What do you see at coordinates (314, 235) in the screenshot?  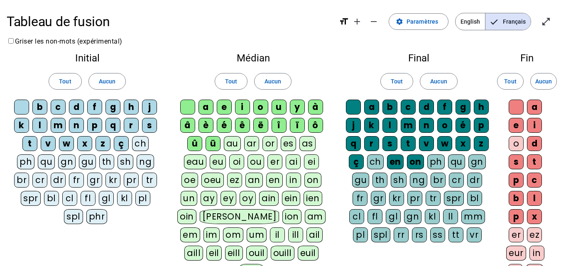 I see `div: ail` at bounding box center [314, 235].